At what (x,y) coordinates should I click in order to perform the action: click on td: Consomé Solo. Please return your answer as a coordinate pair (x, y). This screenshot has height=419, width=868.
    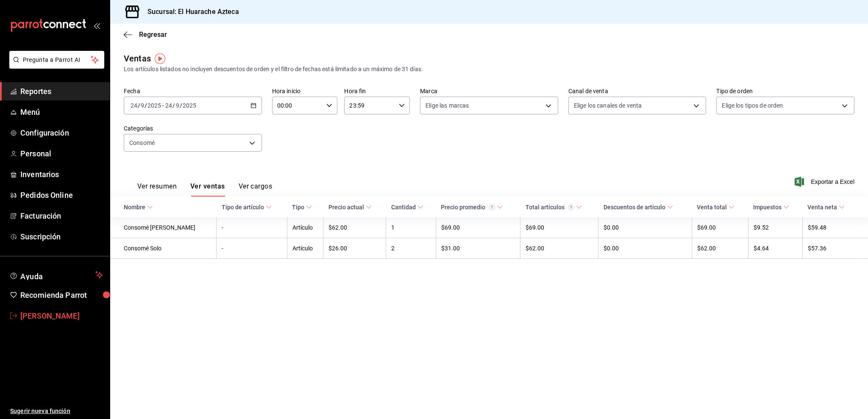
    Looking at the image, I should click on (163, 248).